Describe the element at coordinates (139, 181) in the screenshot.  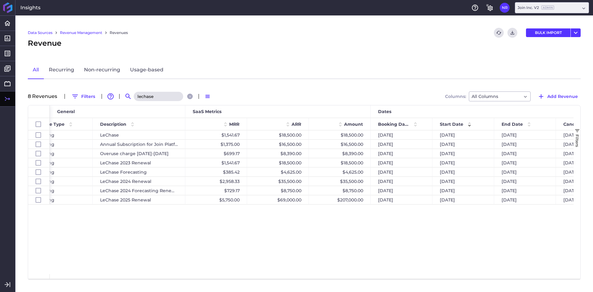
I see `div: LeChase 2024 Renewal` at that location.